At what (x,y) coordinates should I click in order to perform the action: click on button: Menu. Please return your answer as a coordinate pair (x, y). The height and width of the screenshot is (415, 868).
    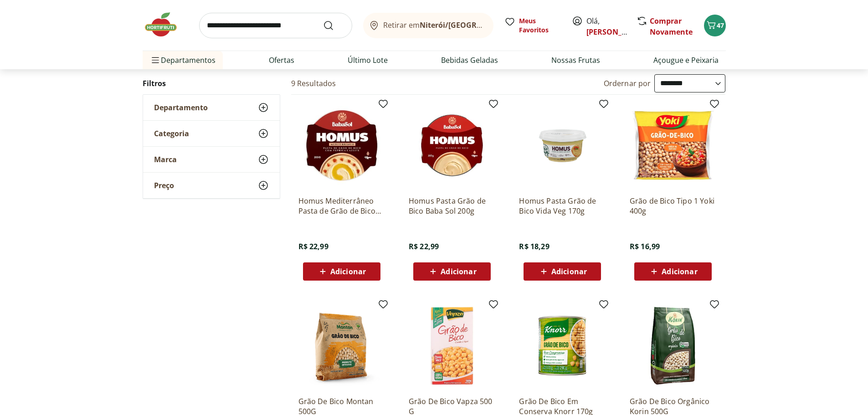
    Looking at the image, I should click on (156, 60).